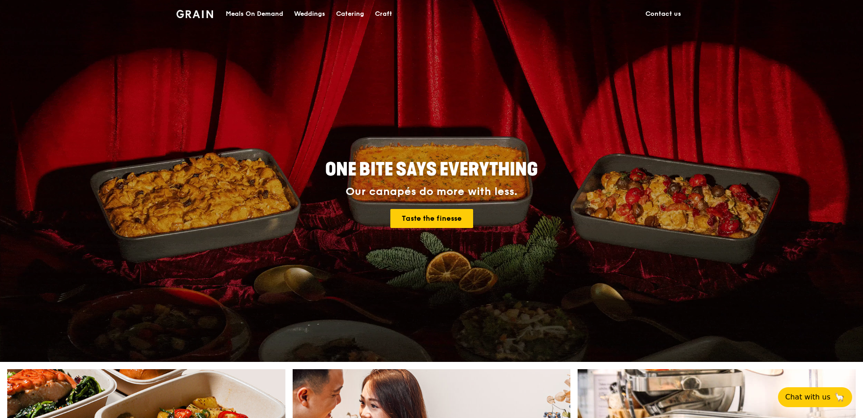 Image resolution: width=863 pixels, height=418 pixels. What do you see at coordinates (808, 397) in the screenshot?
I see `span: Chat with us` at bounding box center [808, 397].